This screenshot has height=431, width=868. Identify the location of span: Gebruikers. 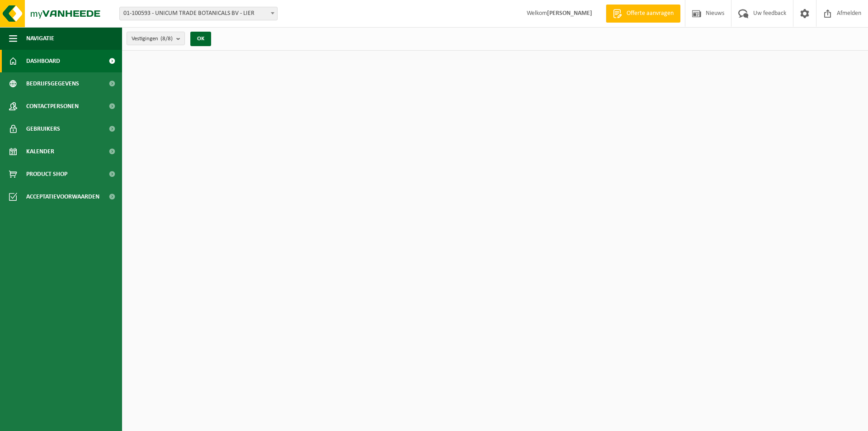
(43, 129).